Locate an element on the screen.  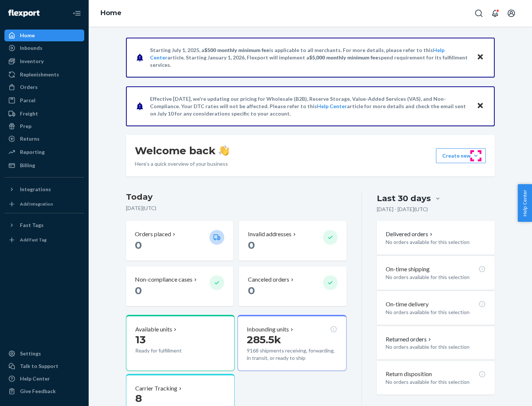
div: Billing is located at coordinates (28, 165).